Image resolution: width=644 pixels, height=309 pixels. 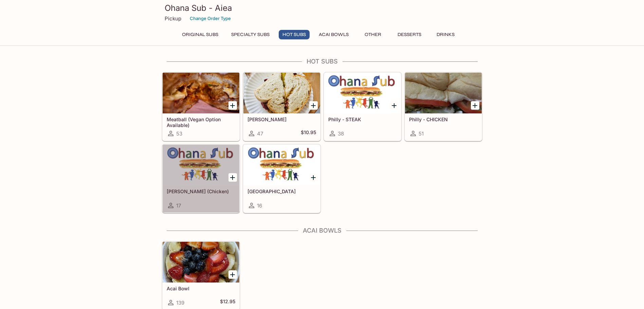 What do you see at coordinates (201, 122) in the screenshot?
I see `h5: Meatball (Vegan Option Available)` at bounding box center [201, 122].